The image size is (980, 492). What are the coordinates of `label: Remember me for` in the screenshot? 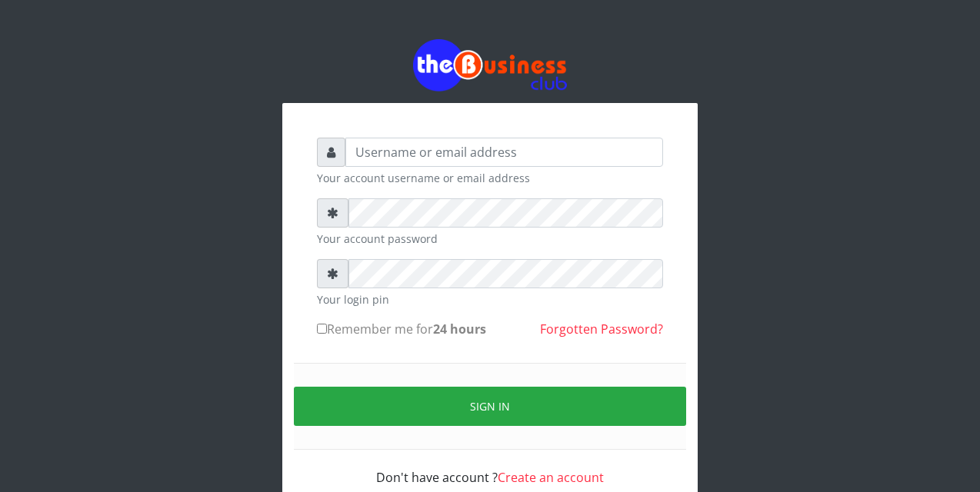 It's located at (401, 329).